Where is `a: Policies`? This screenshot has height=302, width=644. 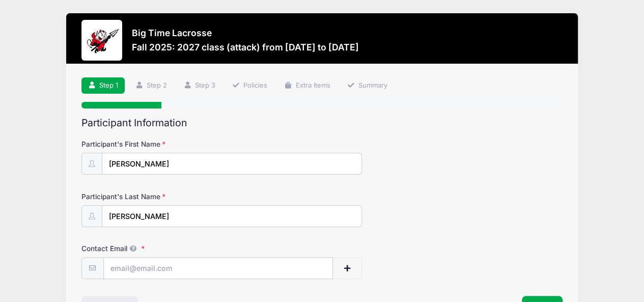
a: Policies is located at coordinates (249, 86).